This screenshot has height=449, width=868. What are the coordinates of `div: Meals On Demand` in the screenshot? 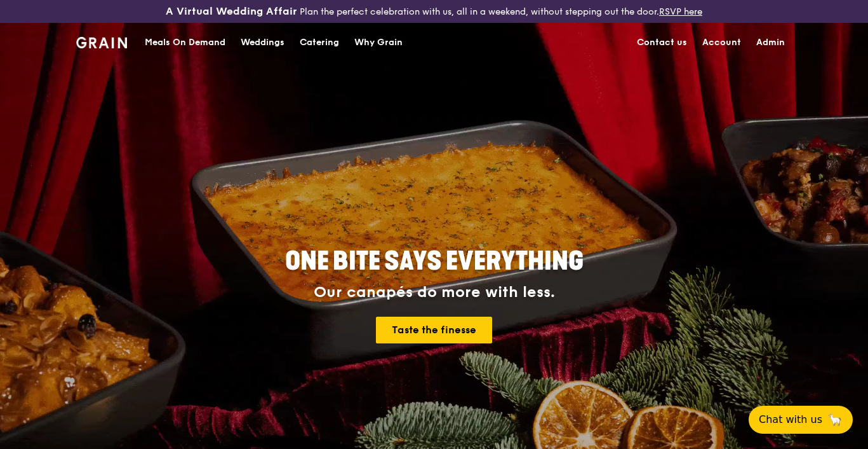 It's located at (185, 43).